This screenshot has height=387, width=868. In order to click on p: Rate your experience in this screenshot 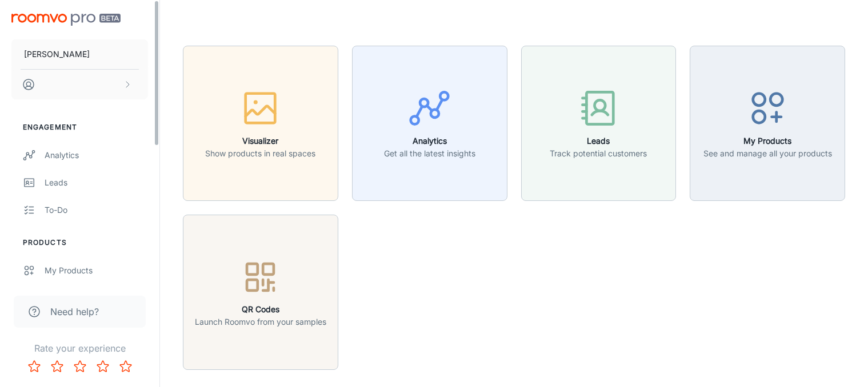, I will do `click(79, 348)`.